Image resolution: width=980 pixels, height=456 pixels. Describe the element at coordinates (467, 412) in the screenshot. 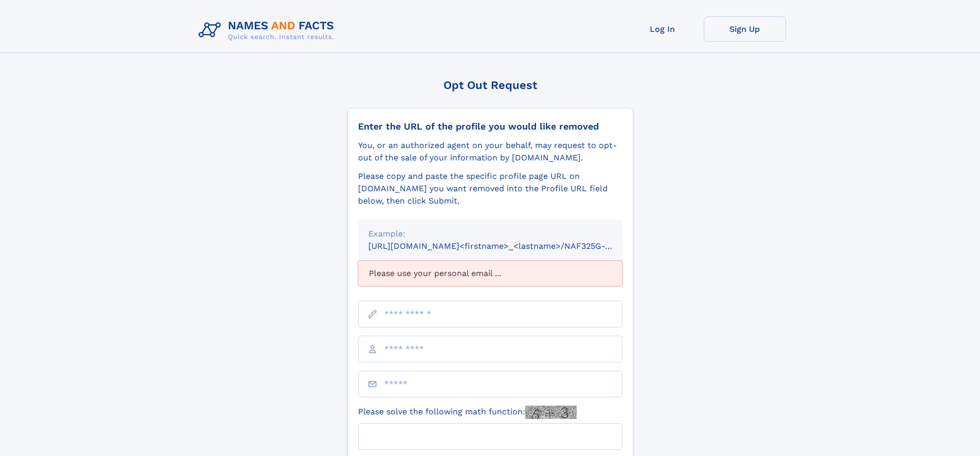

I see `label: Please solve the following math function:` at that location.